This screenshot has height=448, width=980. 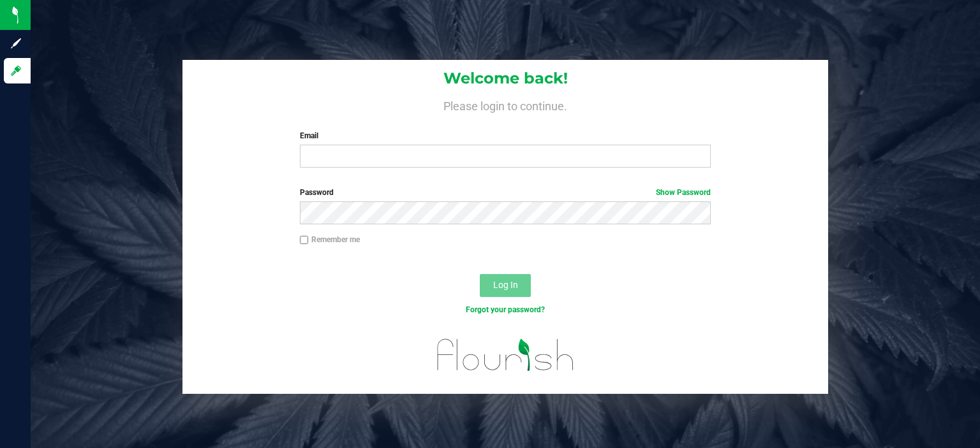 What do you see at coordinates (506, 286) in the screenshot?
I see `span: Log In` at bounding box center [506, 286].